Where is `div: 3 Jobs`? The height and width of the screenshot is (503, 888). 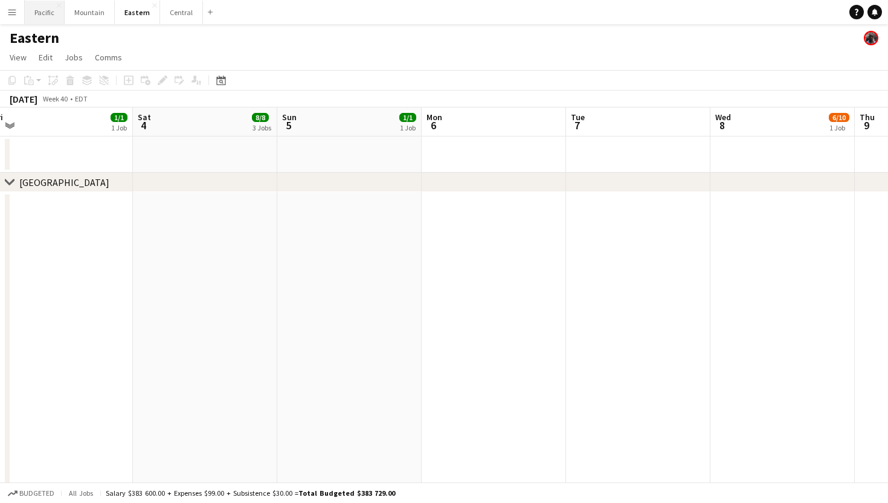 div: 3 Jobs is located at coordinates (262, 128).